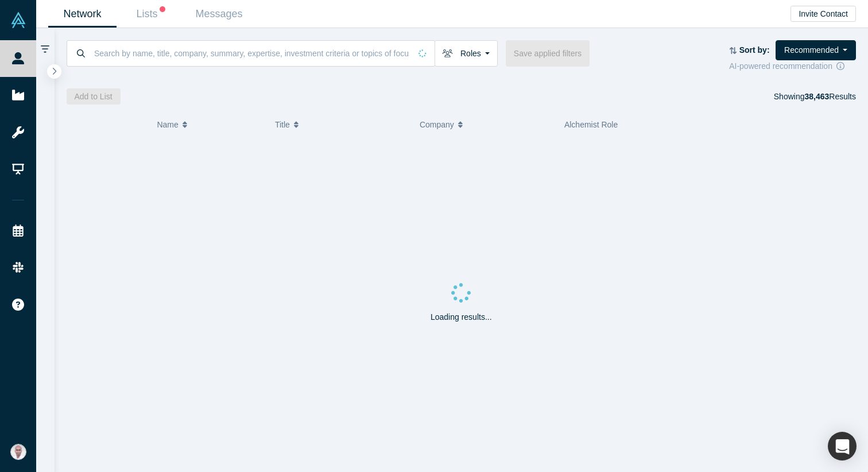 The image size is (868, 472). What do you see at coordinates (755, 50) in the screenshot?
I see `strong: Sort by:` at bounding box center [755, 50].